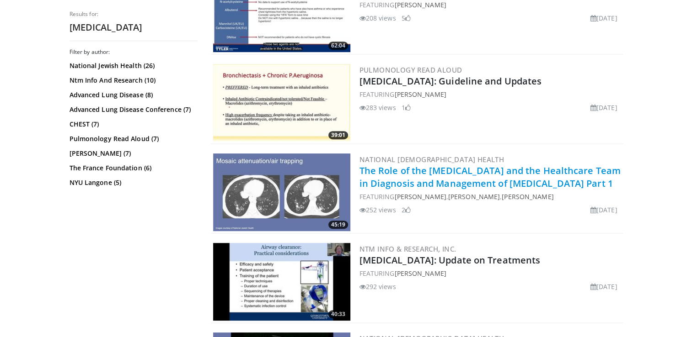  Describe the element at coordinates (133, 52) in the screenshot. I see `h3: Filter by author:` at that location.